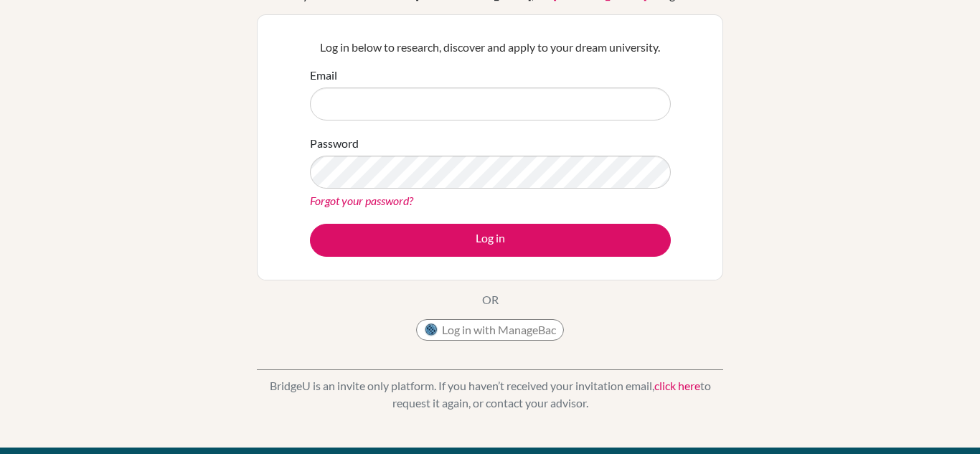 The width and height of the screenshot is (980, 454). What do you see at coordinates (677, 385) in the screenshot?
I see `a: click here` at bounding box center [677, 385].